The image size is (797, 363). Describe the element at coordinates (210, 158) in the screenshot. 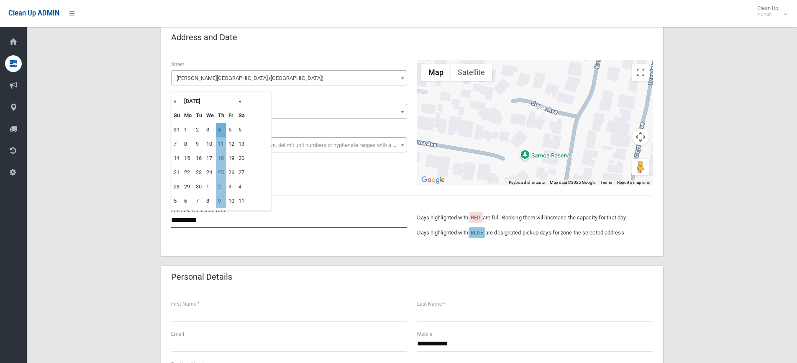

I see `td: 17` at that location.